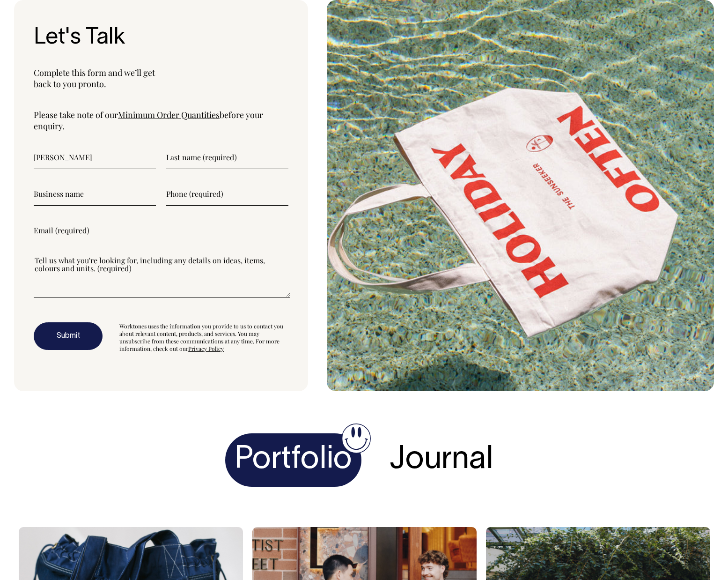 Image resolution: width=728 pixels, height=580 pixels. What do you see at coordinates (204, 337) in the screenshot?
I see `div: Worktones uses the information you provide to us to contact you about relevant content, products,...` at bounding box center [204, 337].